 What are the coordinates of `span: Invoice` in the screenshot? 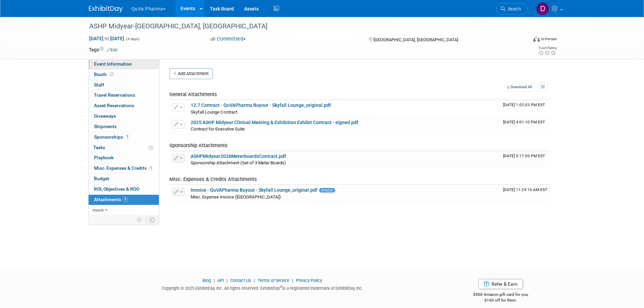 It's located at (327, 190).